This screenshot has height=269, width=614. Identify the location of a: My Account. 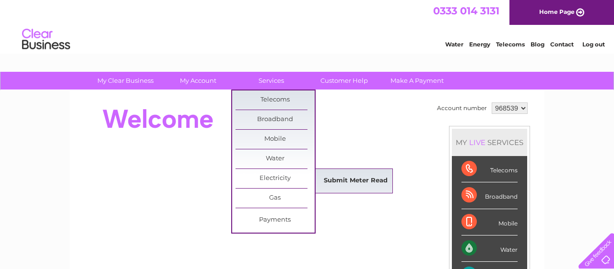
(198, 81).